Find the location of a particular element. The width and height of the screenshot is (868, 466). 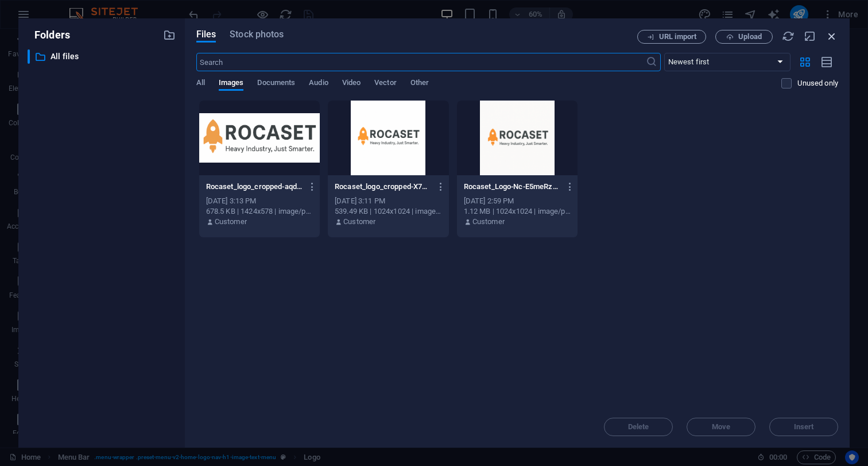

span: Audio is located at coordinates (318, 84).